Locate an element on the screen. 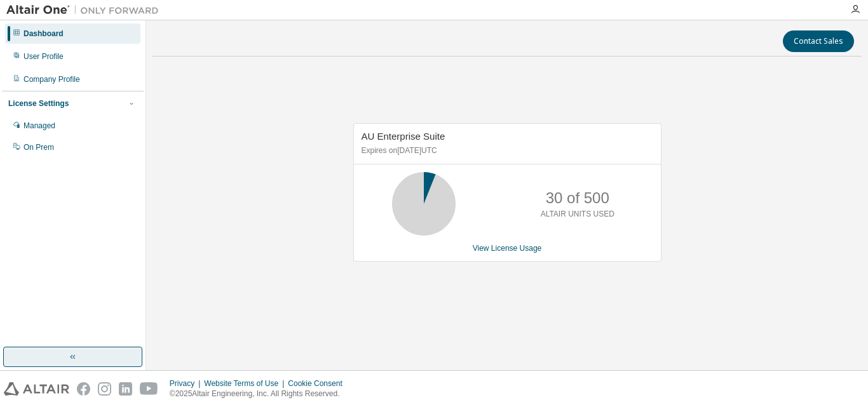 This screenshot has width=868, height=407. p: ALTAIR UNITS USED is located at coordinates (577, 214).